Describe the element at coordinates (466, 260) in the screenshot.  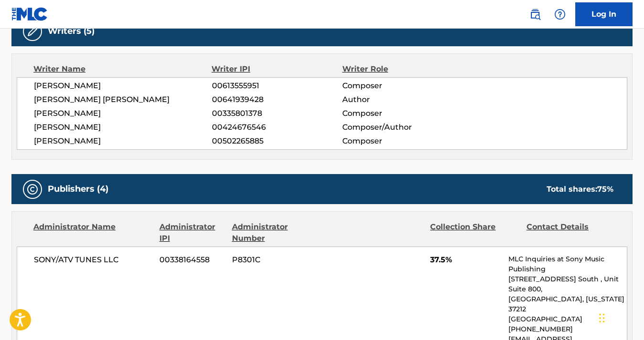
I see `span: 37.5%` at that location.